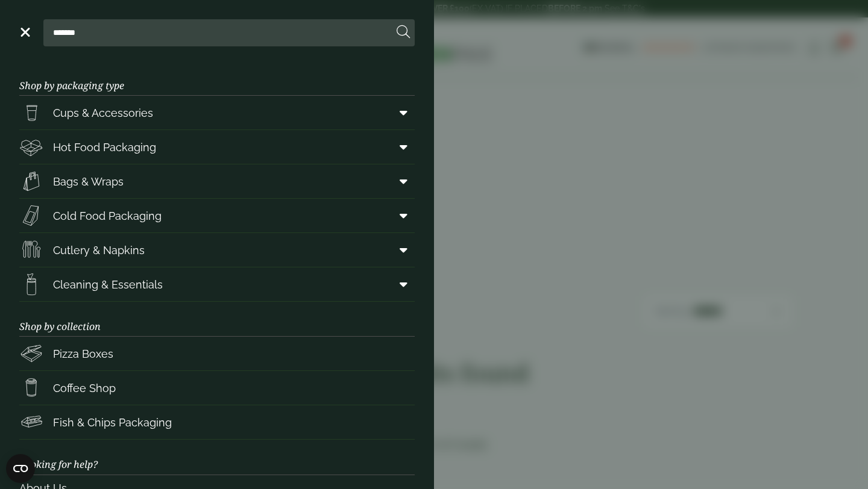 The height and width of the screenshot is (489, 868). Describe the element at coordinates (112, 422) in the screenshot. I see `span: Fish & Chips Packaging` at that location.